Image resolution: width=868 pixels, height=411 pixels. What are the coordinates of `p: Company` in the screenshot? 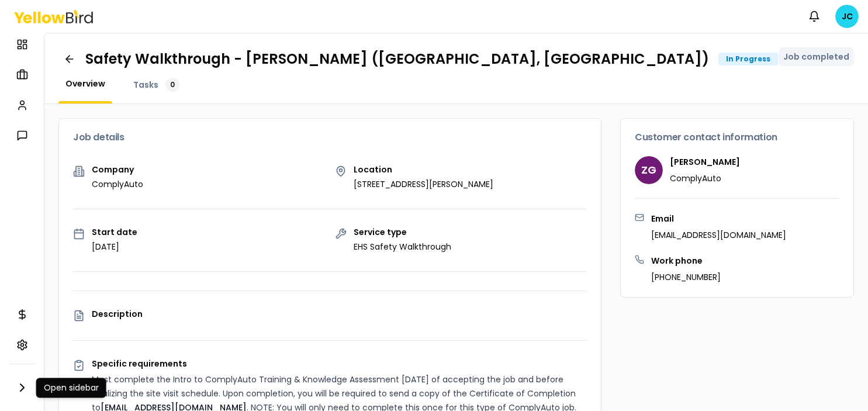 It's located at (118, 169).